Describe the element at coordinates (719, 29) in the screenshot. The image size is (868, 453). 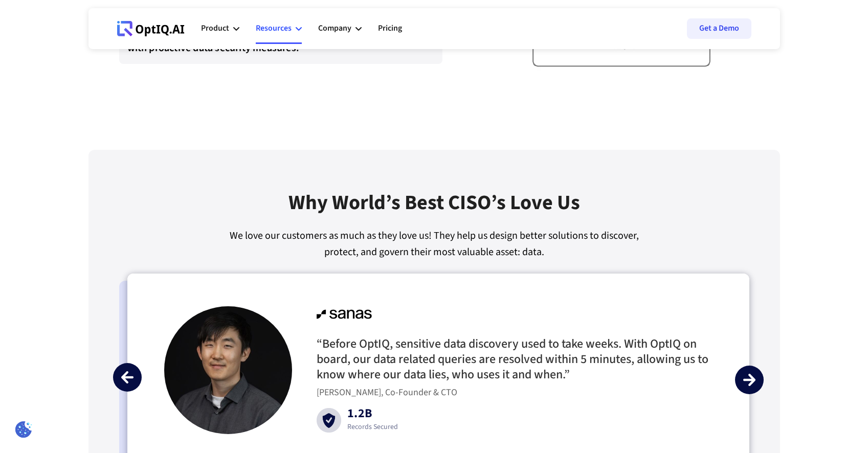
I see `a: Get a Demo` at that location.